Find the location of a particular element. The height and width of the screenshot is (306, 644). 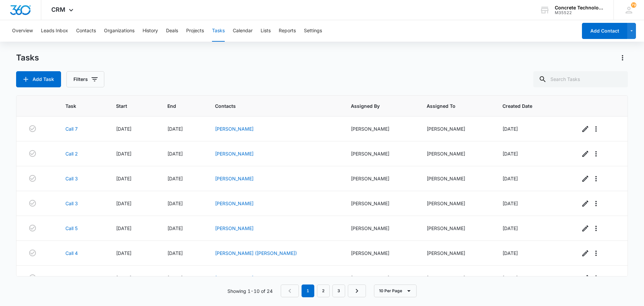

button: Lists is located at coordinates (266, 31).